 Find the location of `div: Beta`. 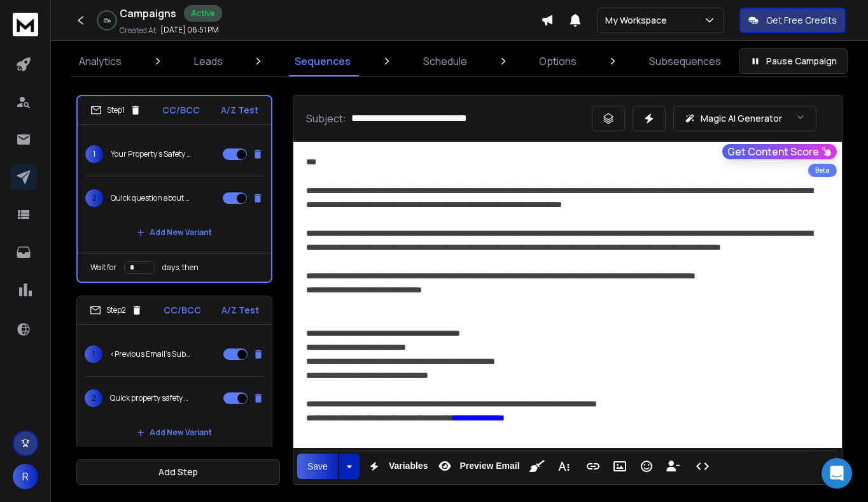

div: Beta is located at coordinates (822, 170).